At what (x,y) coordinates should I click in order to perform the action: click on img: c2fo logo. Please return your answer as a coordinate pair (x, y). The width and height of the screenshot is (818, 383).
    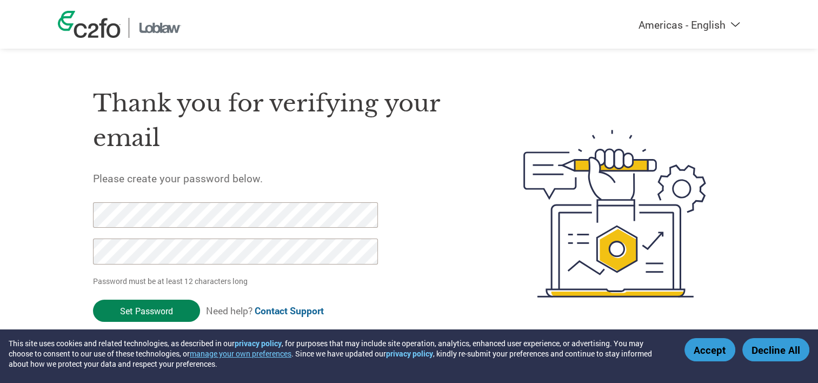
    Looking at the image, I should click on (89, 24).